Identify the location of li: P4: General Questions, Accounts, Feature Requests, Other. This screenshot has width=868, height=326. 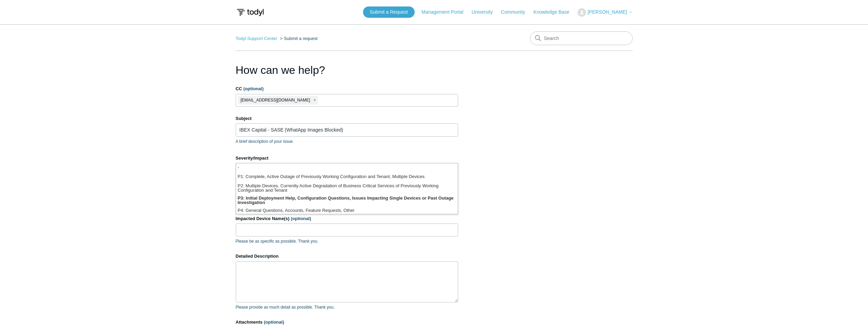
(347, 211).